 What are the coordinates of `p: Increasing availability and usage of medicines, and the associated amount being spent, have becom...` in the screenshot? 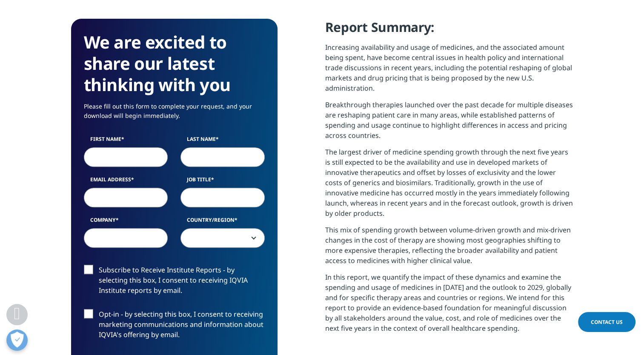 It's located at (449, 71).